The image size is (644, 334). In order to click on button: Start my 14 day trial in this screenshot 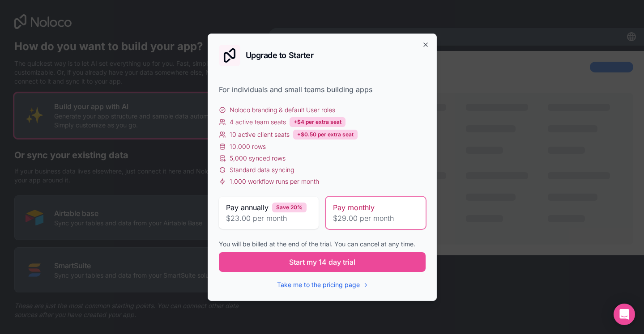, I will do `click(322, 262)`.